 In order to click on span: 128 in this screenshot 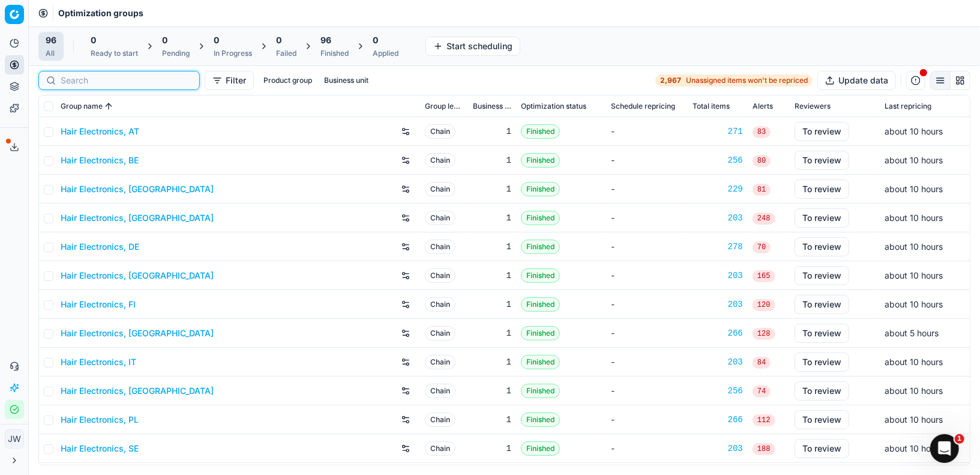, I will do `click(764, 334)`.